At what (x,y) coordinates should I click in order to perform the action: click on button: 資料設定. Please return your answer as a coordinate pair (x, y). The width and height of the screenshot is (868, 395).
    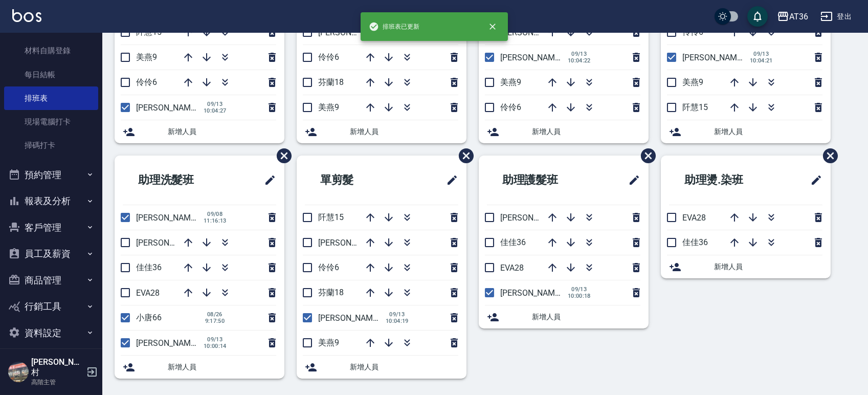
    Looking at the image, I should click on (51, 334).